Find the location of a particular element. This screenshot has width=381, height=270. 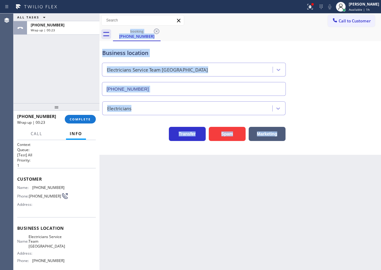

div: Electricians is located at coordinates (119, 108).